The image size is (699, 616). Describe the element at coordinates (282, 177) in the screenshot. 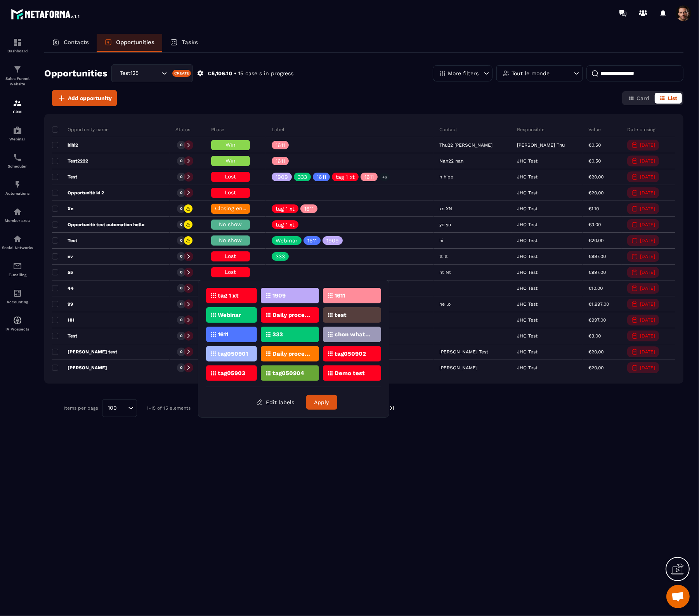

I see `p: 1909` at that location.